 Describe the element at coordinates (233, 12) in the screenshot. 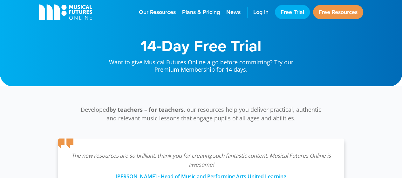

I see `span: News` at that location.